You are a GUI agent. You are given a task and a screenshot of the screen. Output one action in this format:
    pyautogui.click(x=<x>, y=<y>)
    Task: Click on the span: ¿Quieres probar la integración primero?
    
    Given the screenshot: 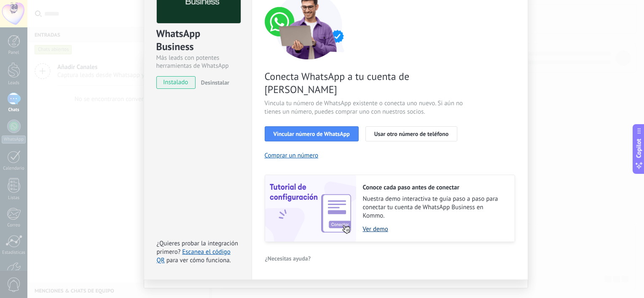 What is the action you would take?
    pyautogui.click(x=198, y=247)
    